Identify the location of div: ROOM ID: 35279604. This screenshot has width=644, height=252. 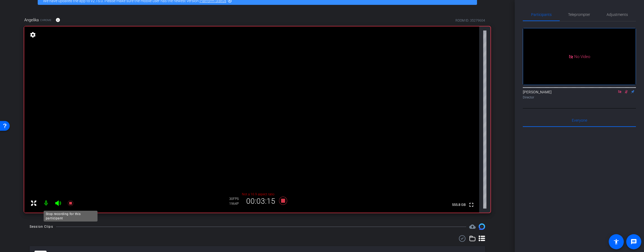
(471, 20).